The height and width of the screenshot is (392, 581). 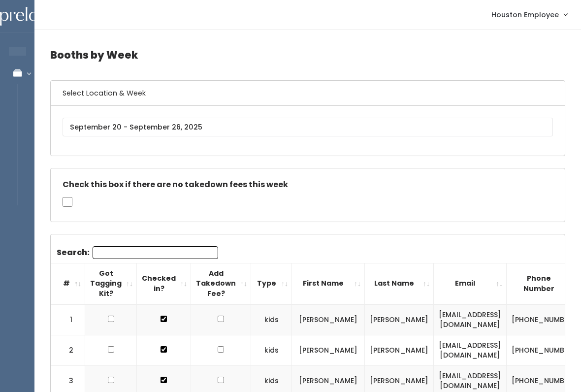 What do you see at coordinates (111, 283) in the screenshot?
I see `th: Got Tagging Kit?: activate to sort column ascending` at bounding box center [111, 283].